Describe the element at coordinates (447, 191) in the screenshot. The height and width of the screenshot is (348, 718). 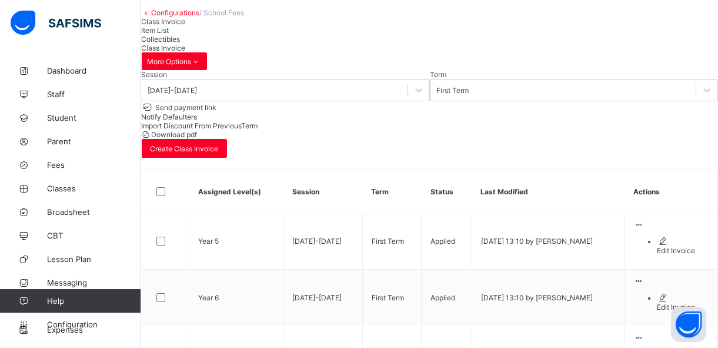
I see `th: Status` at that location.